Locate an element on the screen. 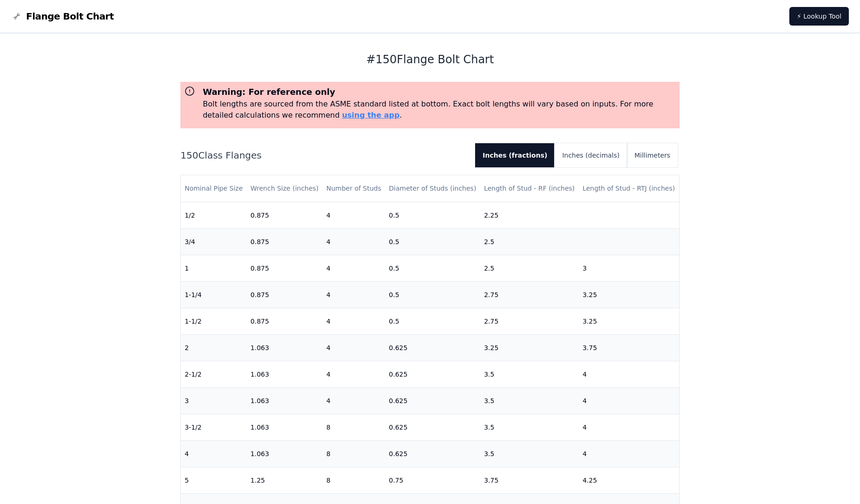 The width and height of the screenshot is (860, 504). th: Length of Stud - RF (inches) is located at coordinates (529, 188).